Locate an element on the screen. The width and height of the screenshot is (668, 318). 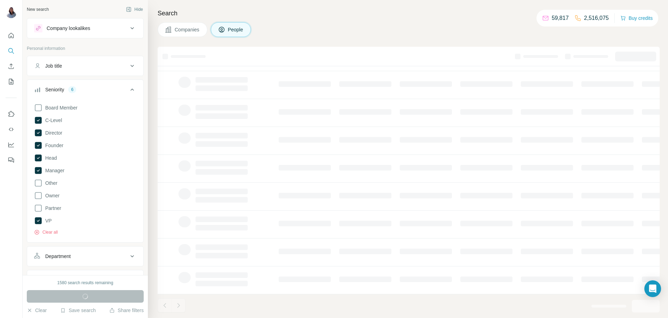
button: My lists is located at coordinates (11, 81).